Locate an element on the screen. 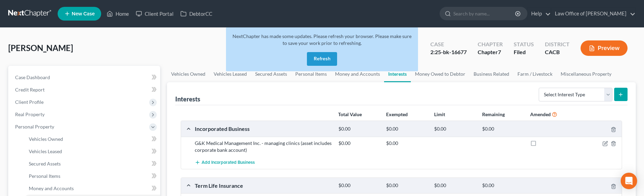 This screenshot has height=196, width=644. div: Status is located at coordinates (524, 44).